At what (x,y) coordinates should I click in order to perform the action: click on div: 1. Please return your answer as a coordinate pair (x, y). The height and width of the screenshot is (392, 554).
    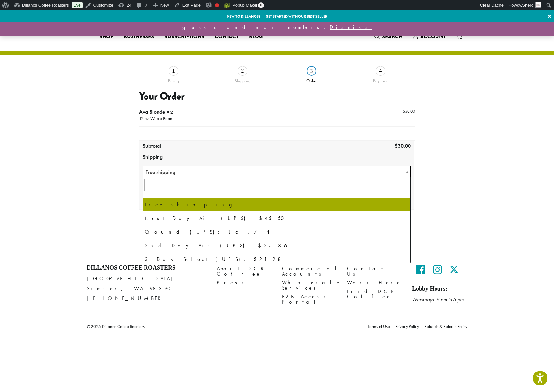
    Looking at the image, I should click on (173, 71).